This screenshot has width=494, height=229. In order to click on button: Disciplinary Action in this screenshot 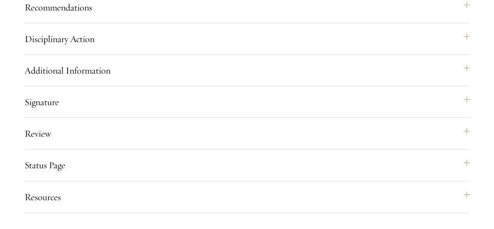, I will do `click(247, 39)`.